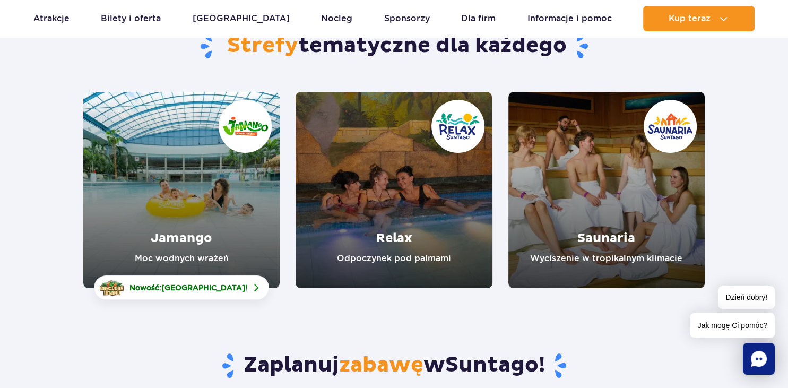 The image size is (788, 388). Describe the element at coordinates (381, 365) in the screenshot. I see `span: zabawę` at that location.